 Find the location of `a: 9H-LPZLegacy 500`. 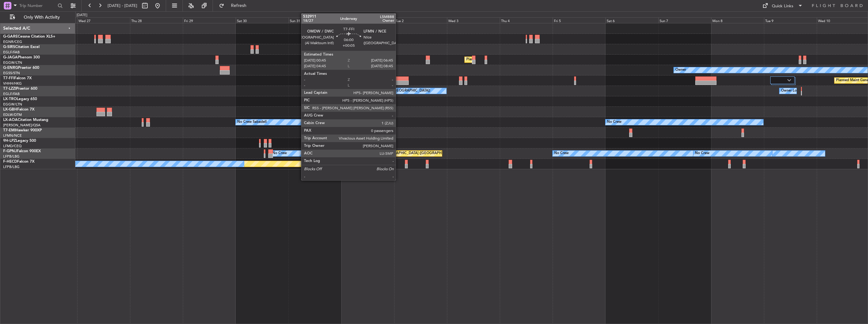

a: 9H-LPZLegacy 500 is located at coordinates (20, 141).